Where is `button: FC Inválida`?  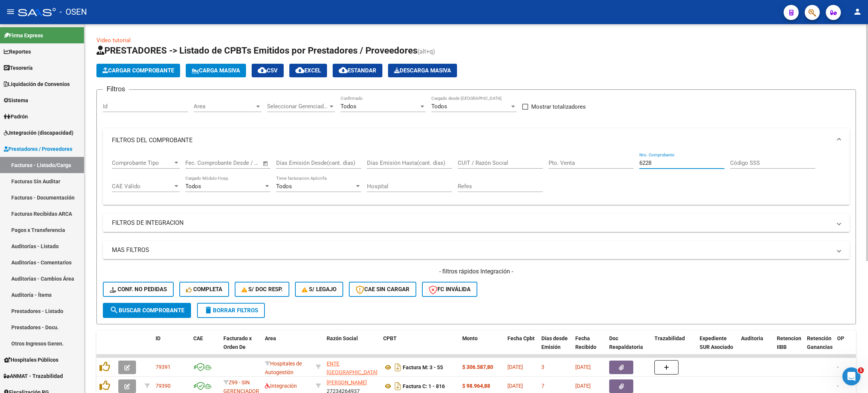
button: FC Inválida is located at coordinates (449, 289).